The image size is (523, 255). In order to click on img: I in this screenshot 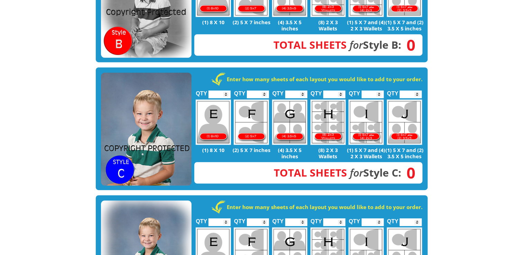, I will do `click(366, 122)`.